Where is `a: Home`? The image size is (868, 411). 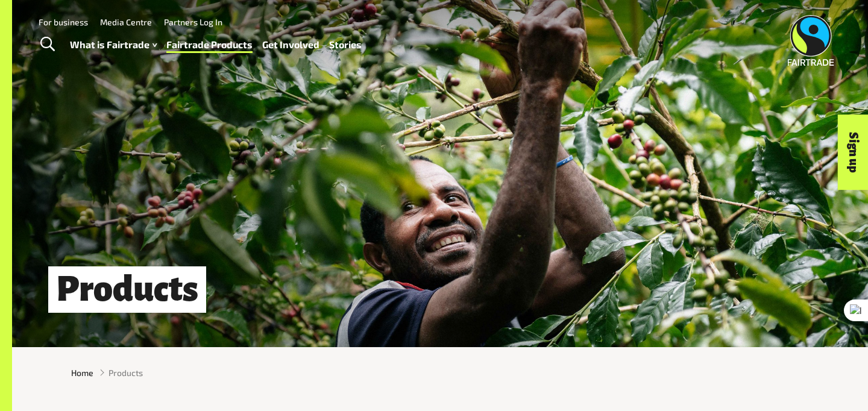
a: Home is located at coordinates (82, 373).